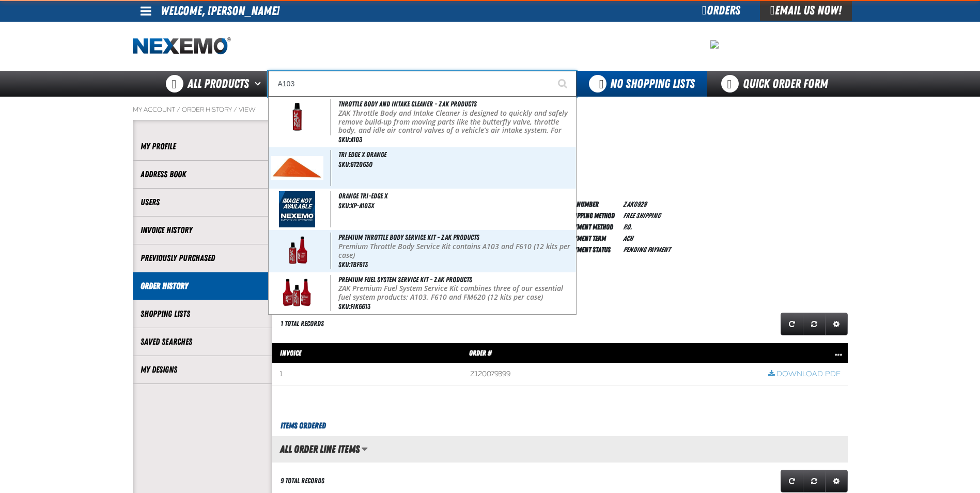  What do you see at coordinates (203, 174) in the screenshot?
I see `a: Address Book` at bounding box center [203, 174].